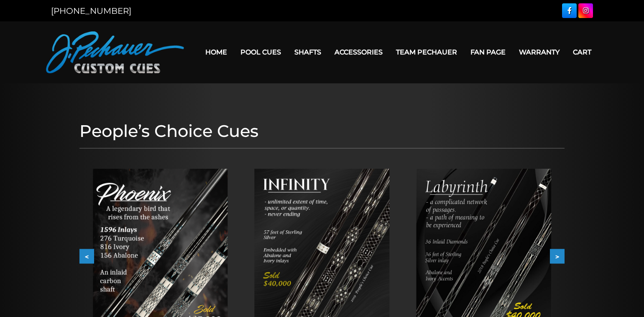 The height and width of the screenshot is (317, 644). What do you see at coordinates (539, 52) in the screenshot?
I see `a: Warranty` at bounding box center [539, 52].